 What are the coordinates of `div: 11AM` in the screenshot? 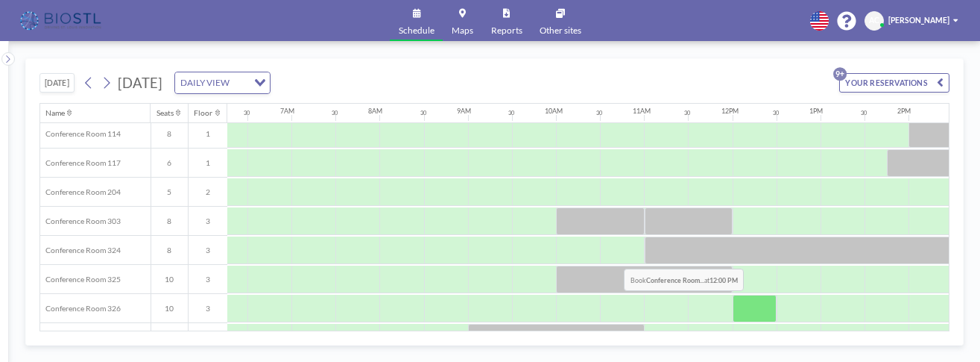 It's located at (642, 111).